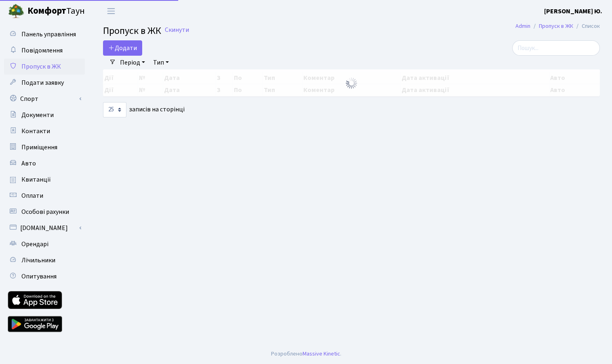  Describe the element at coordinates (321, 354) in the screenshot. I see `a: Massive Kinetic` at that location.